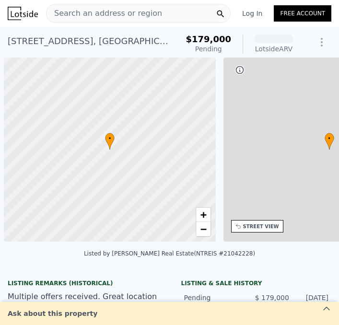 The height and width of the screenshot is (325, 339). I want to click on a: Zoom in, so click(203, 215).